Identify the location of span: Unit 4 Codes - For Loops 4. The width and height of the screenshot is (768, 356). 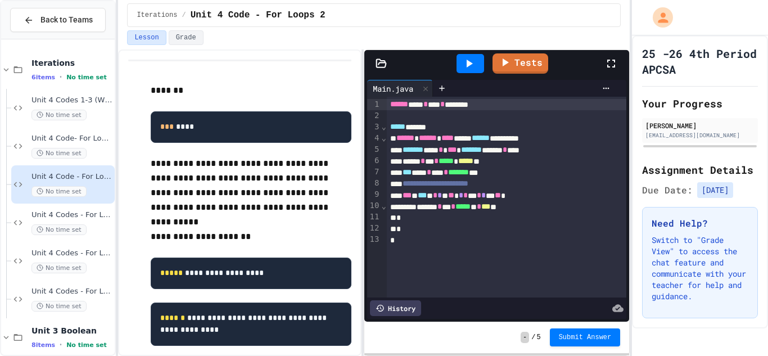
(72, 253).